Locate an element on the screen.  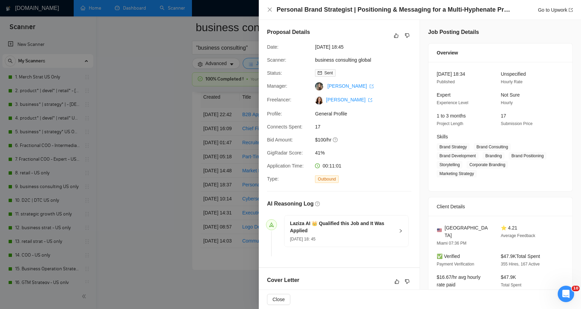
span: Profile: is located at coordinates (275, 114).